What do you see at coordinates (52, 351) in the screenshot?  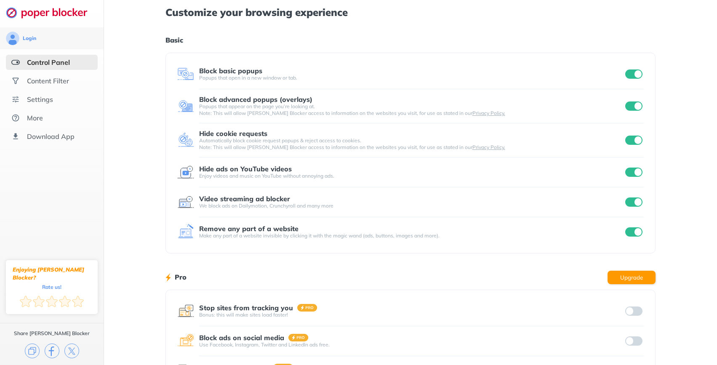 I see `img: facebook.svg` at bounding box center [52, 351].